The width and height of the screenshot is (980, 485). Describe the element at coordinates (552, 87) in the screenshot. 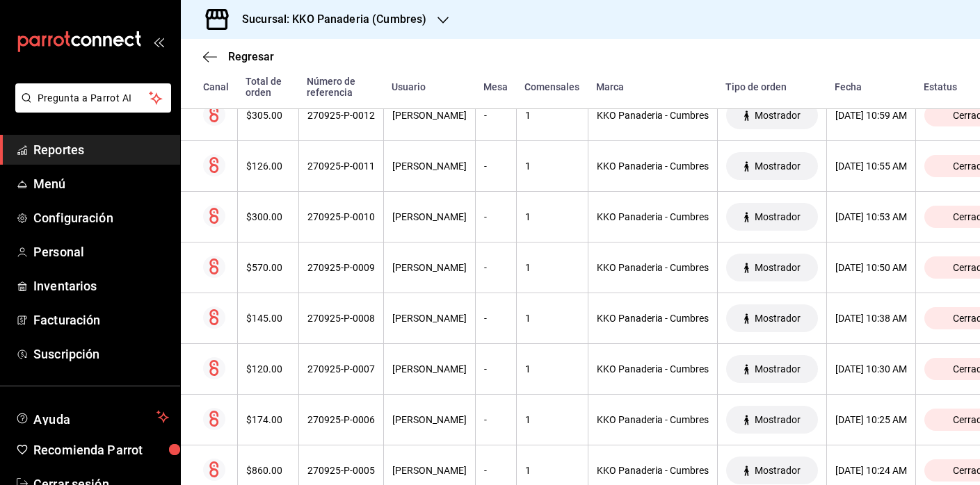

I see `div: Comensales` at that location.